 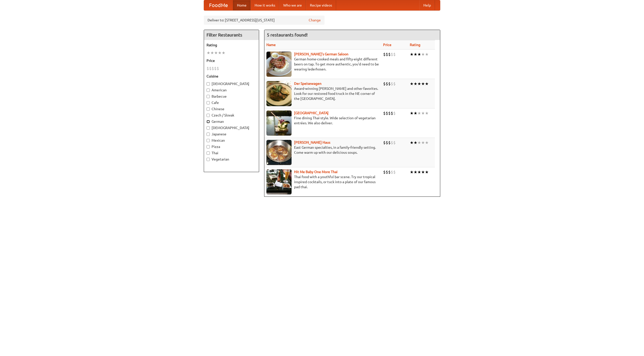 What do you see at coordinates (232, 122) in the screenshot?
I see `label: German` at bounding box center [232, 122].